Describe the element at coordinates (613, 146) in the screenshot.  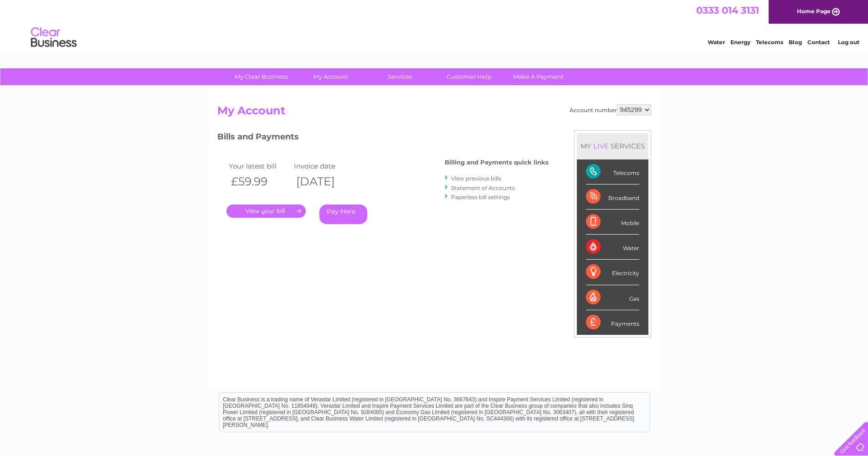
I see `div: MY SERVICES` at that location.